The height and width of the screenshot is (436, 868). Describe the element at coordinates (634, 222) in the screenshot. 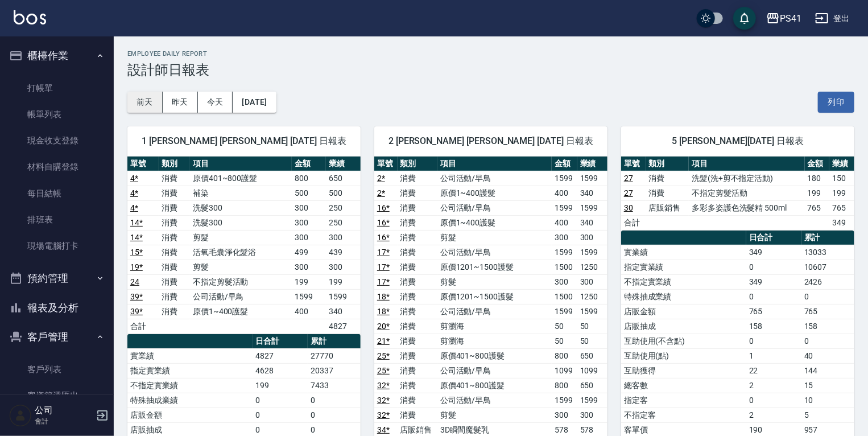

I see `td: 合計` at that location.